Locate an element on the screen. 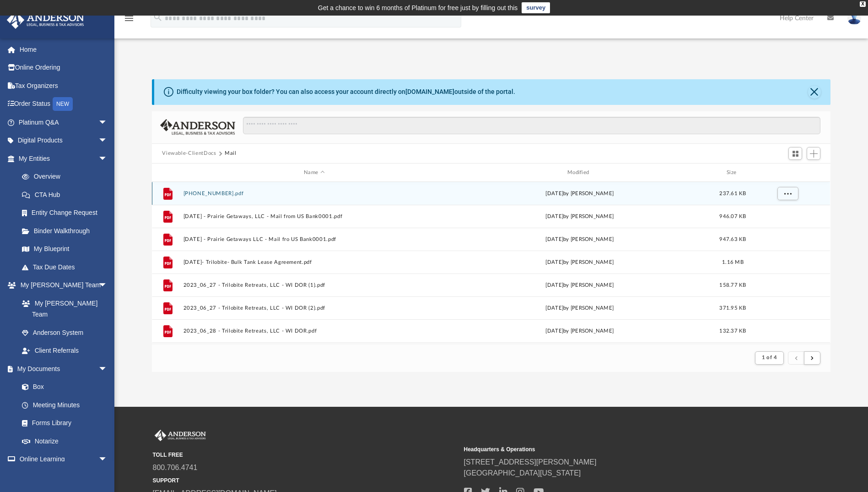 Image resolution: width=868 pixels, height=492 pixels. small: SUPPORT is located at coordinates (305, 481).